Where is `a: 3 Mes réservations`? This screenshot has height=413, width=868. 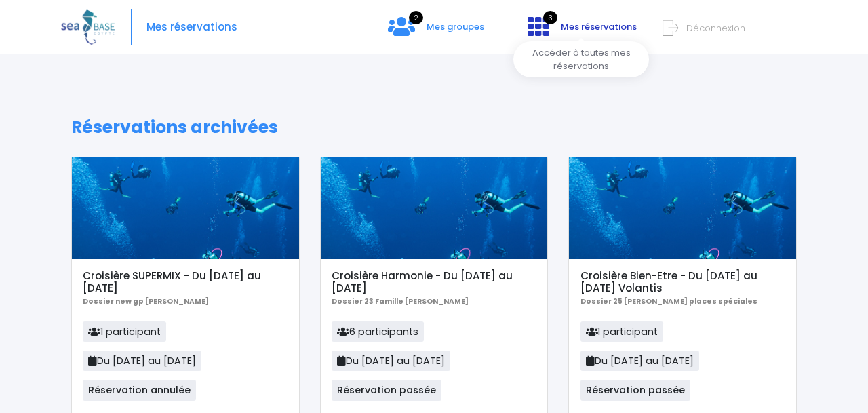
a: 3 Mes réservations is located at coordinates (580, 31).